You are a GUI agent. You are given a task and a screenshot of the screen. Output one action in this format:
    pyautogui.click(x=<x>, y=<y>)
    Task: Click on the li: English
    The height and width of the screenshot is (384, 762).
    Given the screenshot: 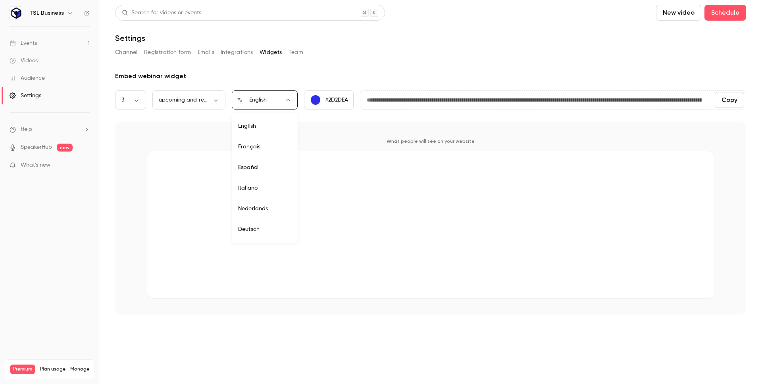 What is the action you would take?
    pyautogui.click(x=265, y=126)
    